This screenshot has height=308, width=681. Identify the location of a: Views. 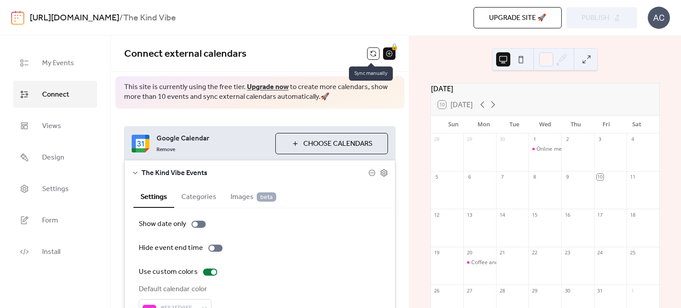
(55, 125).